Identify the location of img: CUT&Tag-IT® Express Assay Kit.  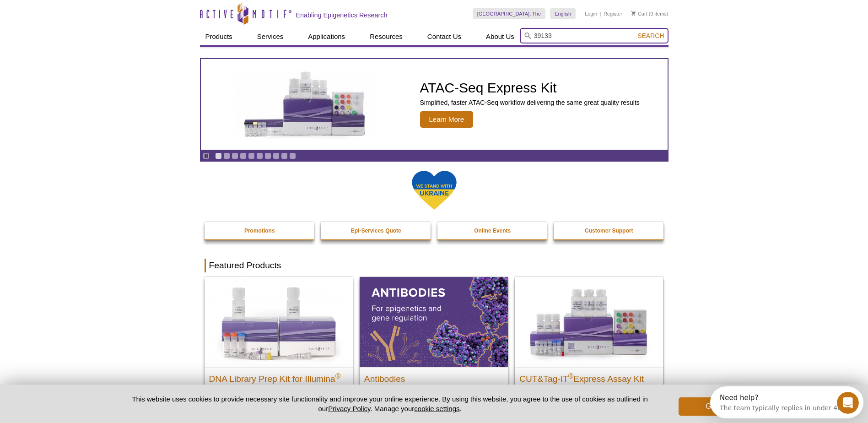
(589, 322).